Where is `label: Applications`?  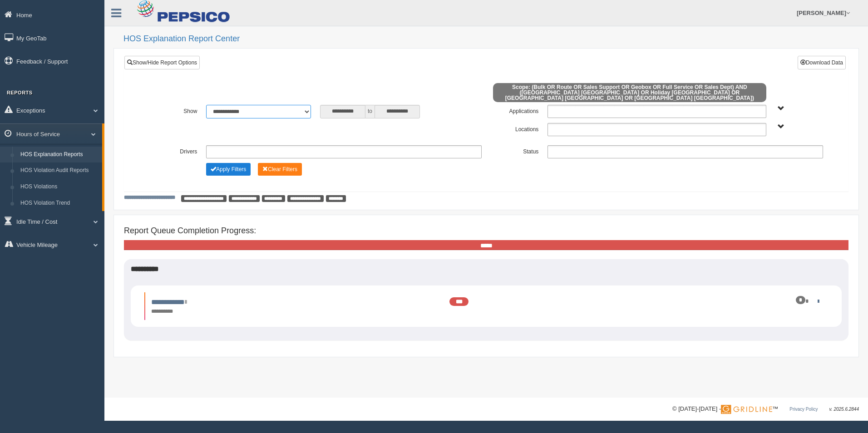
label: Applications is located at coordinates (515, 110).